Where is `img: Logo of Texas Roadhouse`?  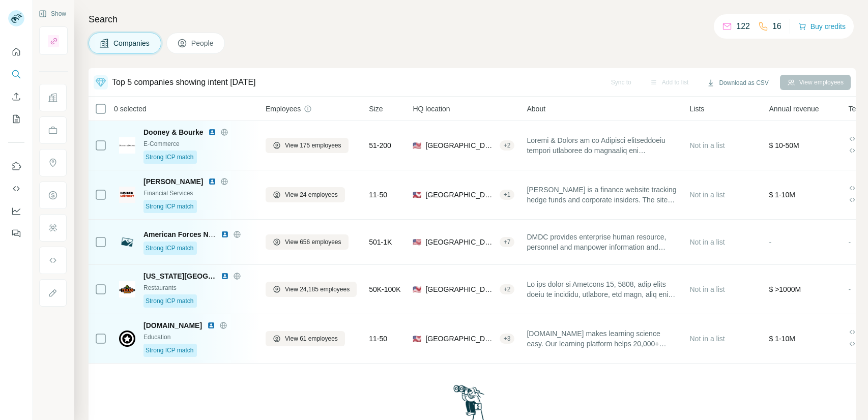 img: Logo of Texas Roadhouse is located at coordinates (127, 289).